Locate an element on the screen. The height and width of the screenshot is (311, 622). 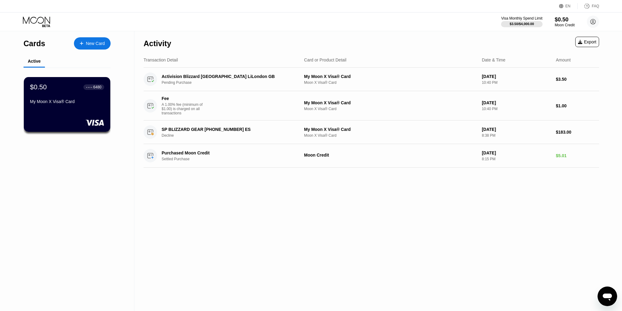
div: FeeA 1.00% fee (minimum of $1.00) is charged on all transactionsMy Moon X Visa® CardMoon X Visa® ... is located at coordinates (371, 106).